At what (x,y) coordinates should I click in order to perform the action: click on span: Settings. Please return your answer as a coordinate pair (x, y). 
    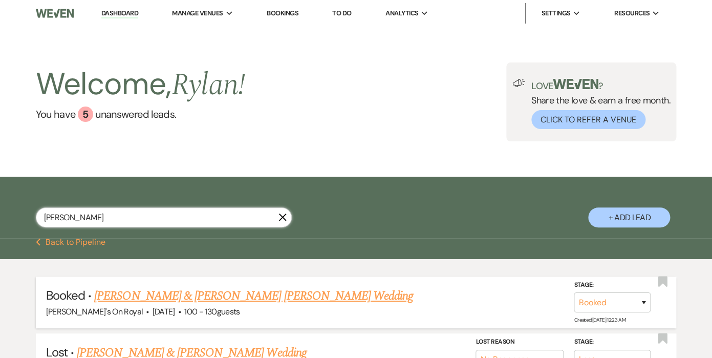
    Looking at the image, I should click on (555, 13).